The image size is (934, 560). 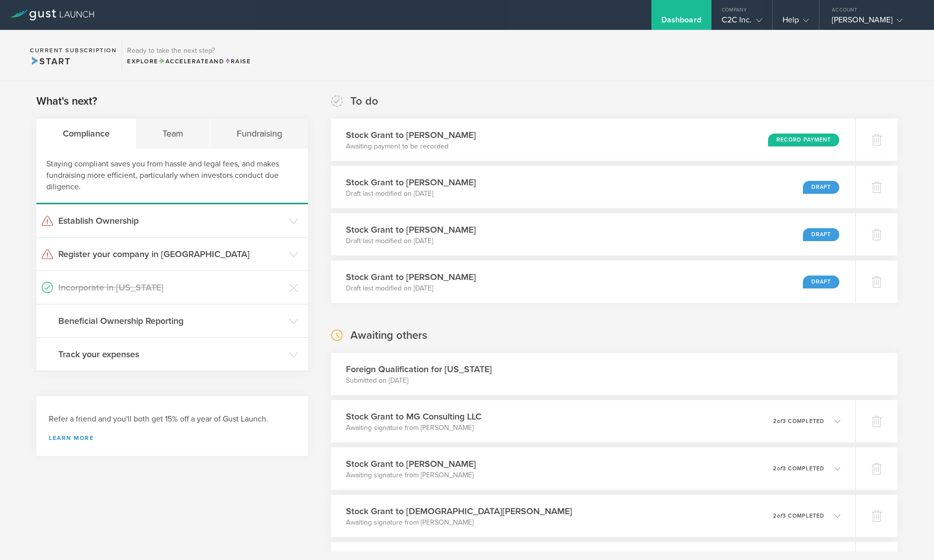 I want to click on h3: Beneficial Ownership Reporting, so click(x=171, y=321).